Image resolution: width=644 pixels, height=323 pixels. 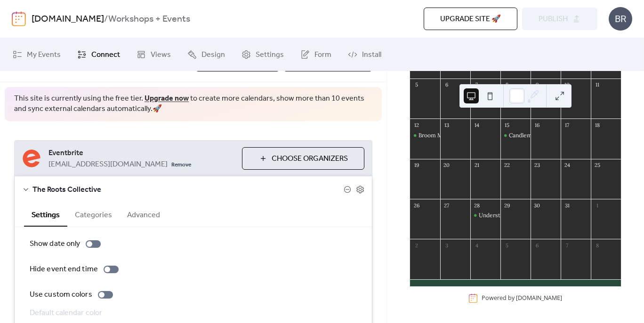 What do you see at coordinates (303, 159) in the screenshot?
I see `button: Choose Organizers` at bounding box center [303, 159].